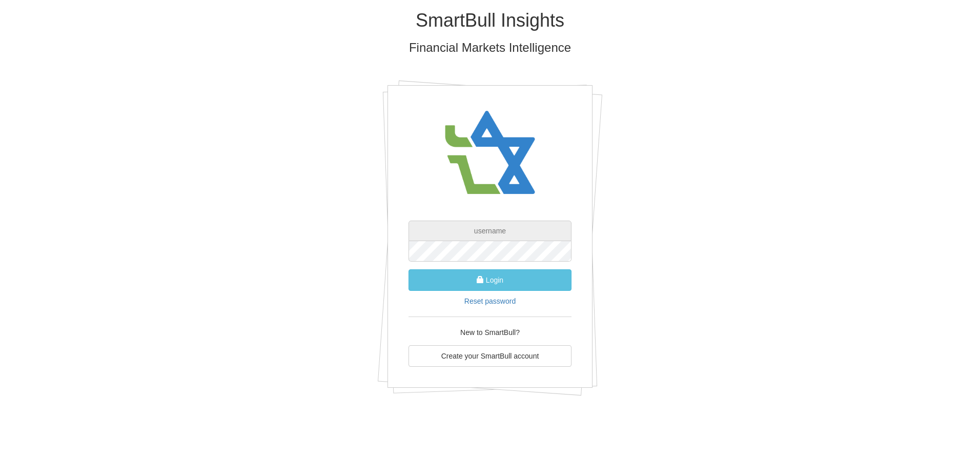 The image size is (980, 474). Describe the element at coordinates (490, 280) in the screenshot. I see `button: Login` at that location.